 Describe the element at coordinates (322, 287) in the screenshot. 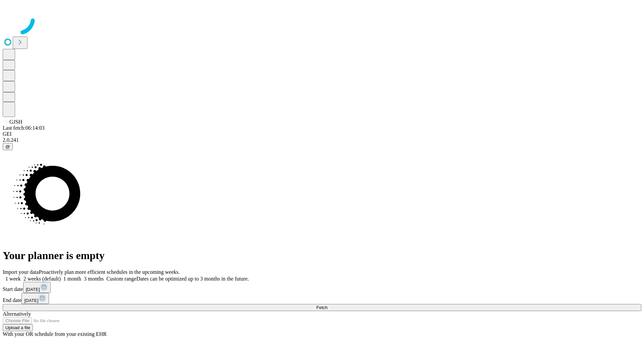

I see `div: Start date` at that location.